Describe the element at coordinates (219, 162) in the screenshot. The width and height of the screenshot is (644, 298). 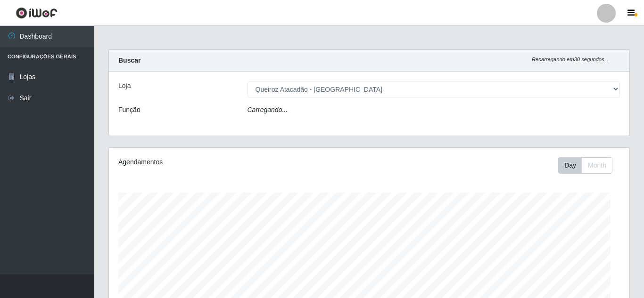
I see `div: Agendamentos` at that location.